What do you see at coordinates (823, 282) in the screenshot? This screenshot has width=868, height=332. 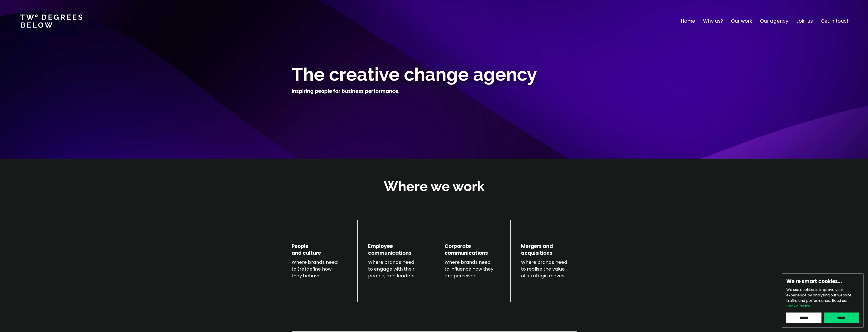 I see `h6: We're smart cookies…` at bounding box center [823, 282].